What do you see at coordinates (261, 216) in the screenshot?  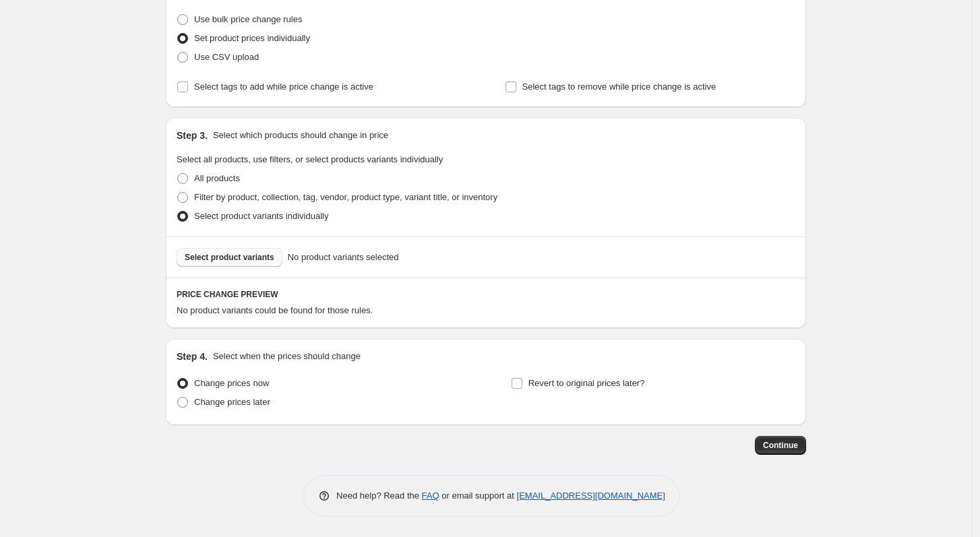 I see `span: Select product variants individually` at bounding box center [261, 216].